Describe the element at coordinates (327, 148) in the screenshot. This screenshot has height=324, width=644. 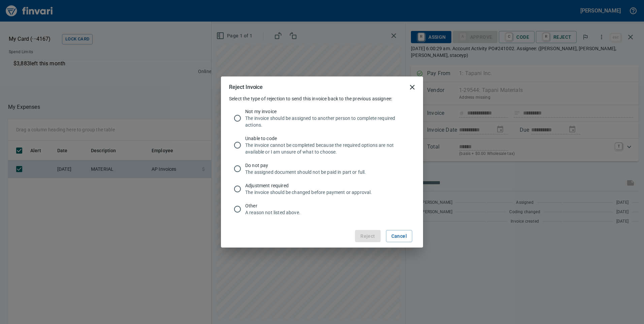
I see `p: The invoice cannot be completed because the required options are not available or I am unsure of ...` at that location.